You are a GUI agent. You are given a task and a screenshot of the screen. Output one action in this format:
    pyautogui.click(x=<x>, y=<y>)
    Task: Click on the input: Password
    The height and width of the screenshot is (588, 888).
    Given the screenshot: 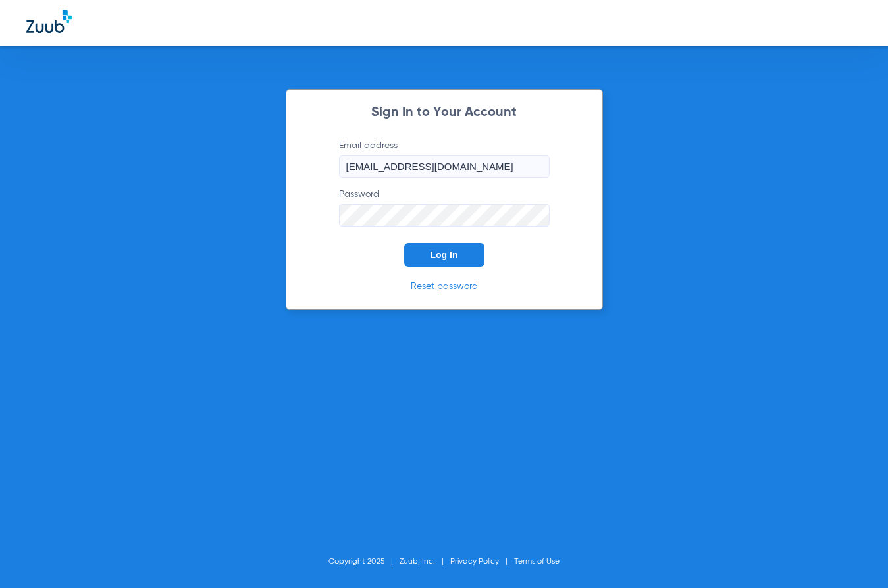 What is the action you would take?
    pyautogui.click(x=444, y=215)
    